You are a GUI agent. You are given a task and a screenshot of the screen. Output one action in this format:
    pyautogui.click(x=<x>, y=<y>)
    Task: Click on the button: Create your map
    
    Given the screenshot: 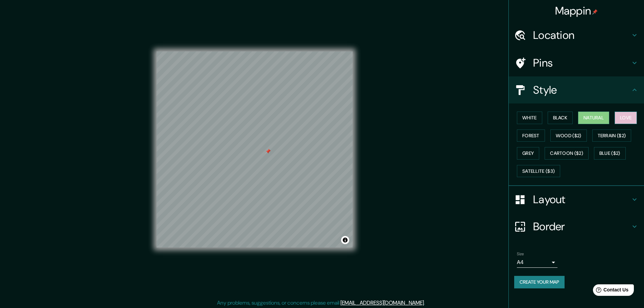 What is the action you would take?
    pyautogui.click(x=539, y=281)
    